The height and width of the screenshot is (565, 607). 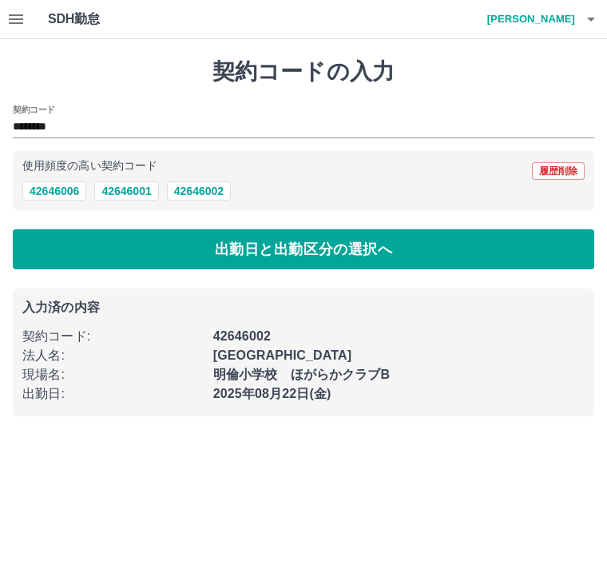 I want to click on p: 使用頻度の高い契約コード, so click(x=90, y=166).